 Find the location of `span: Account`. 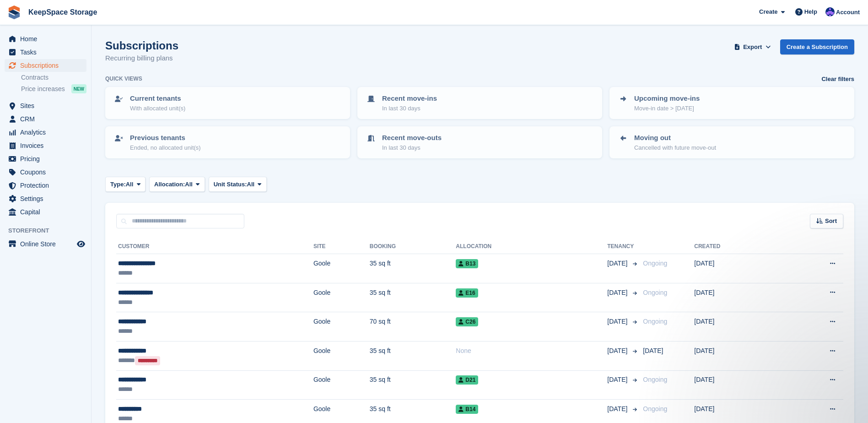

span: Account is located at coordinates (848, 12).